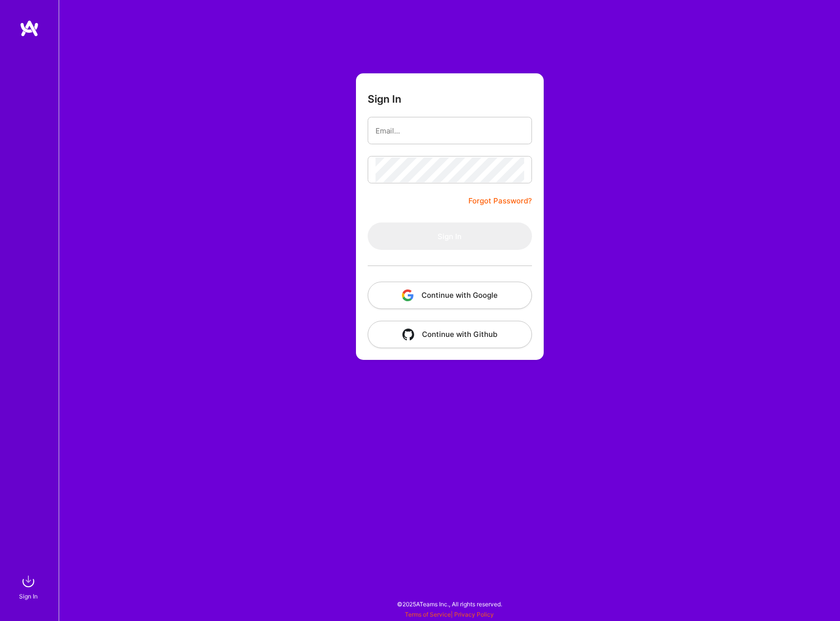 The height and width of the screenshot is (621, 840). I want to click on a: Forgot Password?, so click(500, 201).